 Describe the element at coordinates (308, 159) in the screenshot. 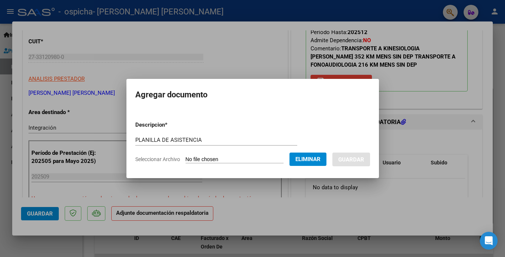

I see `button: Eliminar` at that location.